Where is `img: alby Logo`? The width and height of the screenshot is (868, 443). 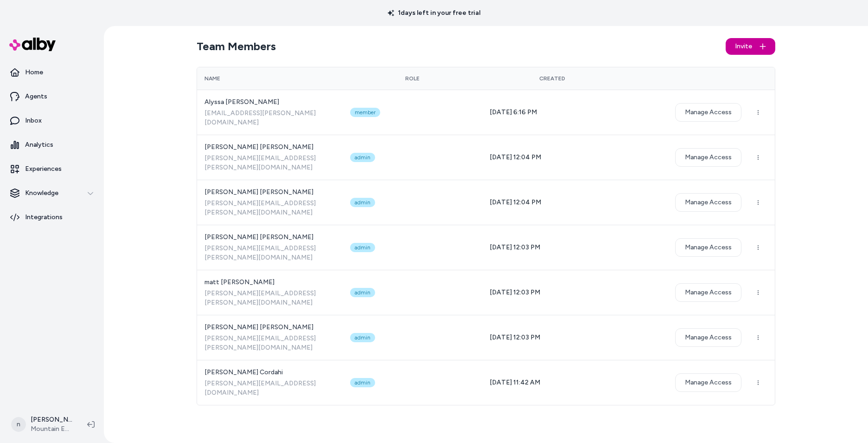
img: alby Logo is located at coordinates (33, 44).